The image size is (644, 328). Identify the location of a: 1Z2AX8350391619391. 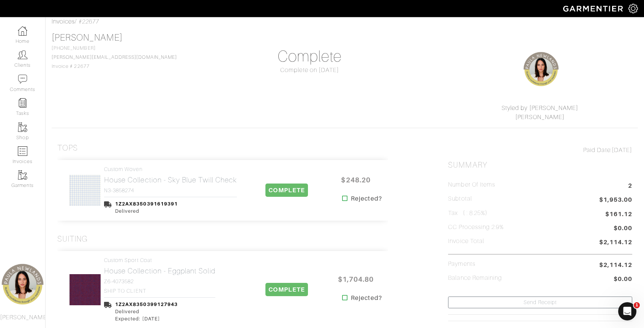
(146, 204).